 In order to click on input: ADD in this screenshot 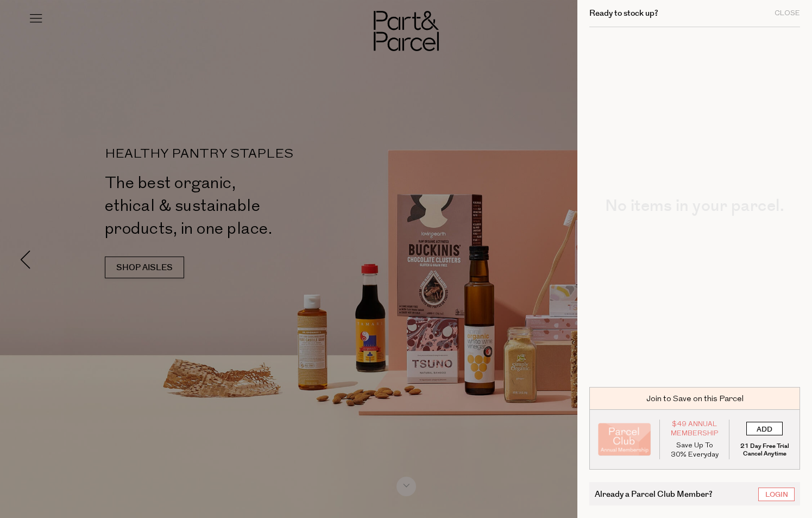, I will do `click(764, 428)`.